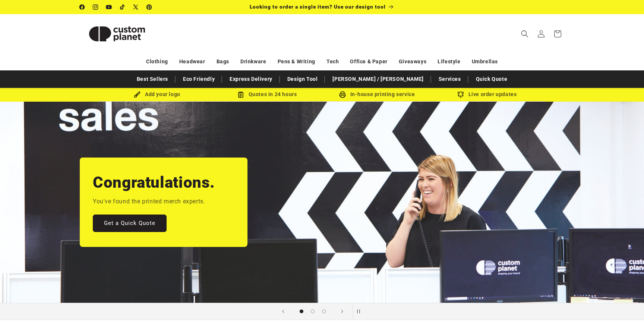 Image resolution: width=644 pixels, height=327 pixels. Describe the element at coordinates (449, 62) in the screenshot. I see `a: Lifestyle` at that location.